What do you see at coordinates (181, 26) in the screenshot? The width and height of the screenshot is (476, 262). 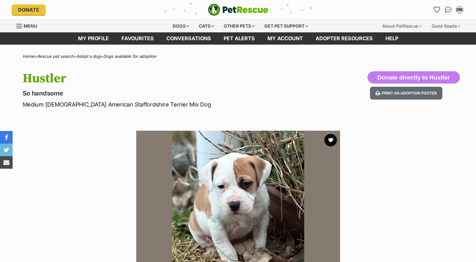 I see `div: Dogs` at bounding box center [181, 26].